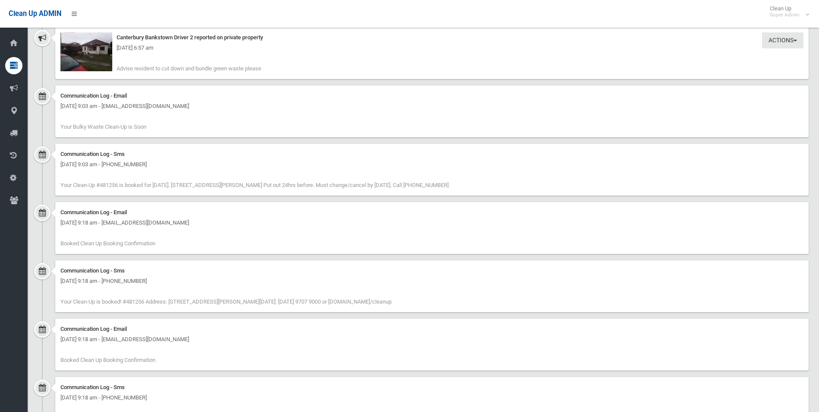 This screenshot has width=819, height=412. What do you see at coordinates (783, 40) in the screenshot?
I see `button: Actions` at bounding box center [783, 40].